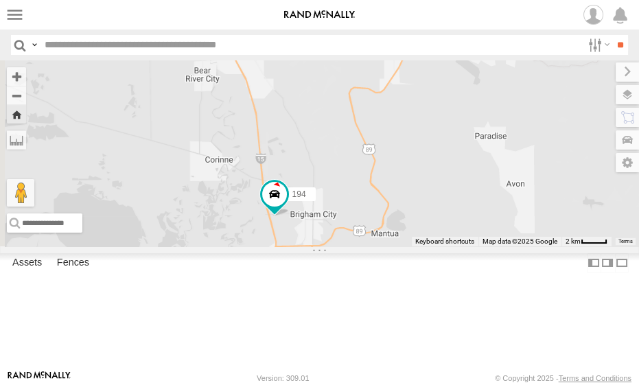 Image resolution: width=639 pixels, height=385 pixels. What do you see at coordinates (586, 241) in the screenshot?
I see `button: Map Scale: 2 km per 35 pixels` at bounding box center [586, 241].